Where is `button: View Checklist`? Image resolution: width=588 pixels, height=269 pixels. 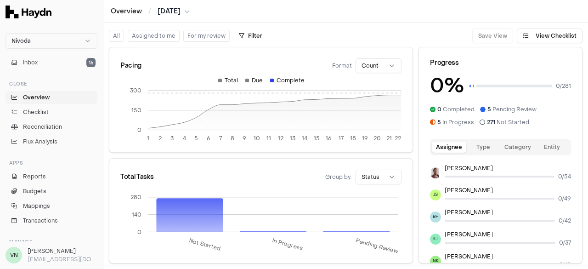
button: View Checklist is located at coordinates (549, 36).